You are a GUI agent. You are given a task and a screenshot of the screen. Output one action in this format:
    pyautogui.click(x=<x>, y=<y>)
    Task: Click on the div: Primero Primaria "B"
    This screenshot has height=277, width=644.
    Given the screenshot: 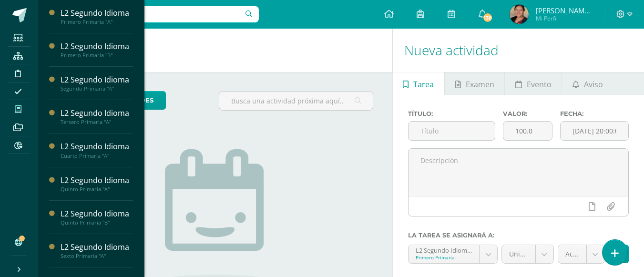 What is the action you would take?
    pyautogui.click(x=97, y=56)
    